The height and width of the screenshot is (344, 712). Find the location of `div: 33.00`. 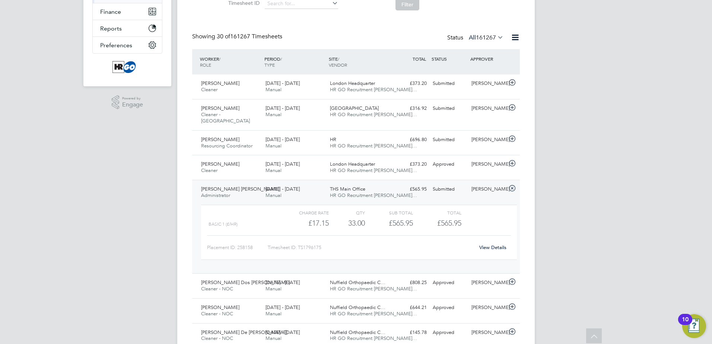

div: 33.00 is located at coordinates (347, 223).